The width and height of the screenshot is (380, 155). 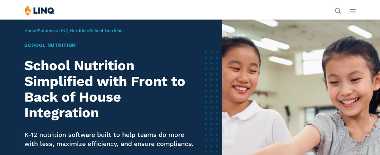 I want to click on button: Open Search Bar, so click(x=338, y=10).